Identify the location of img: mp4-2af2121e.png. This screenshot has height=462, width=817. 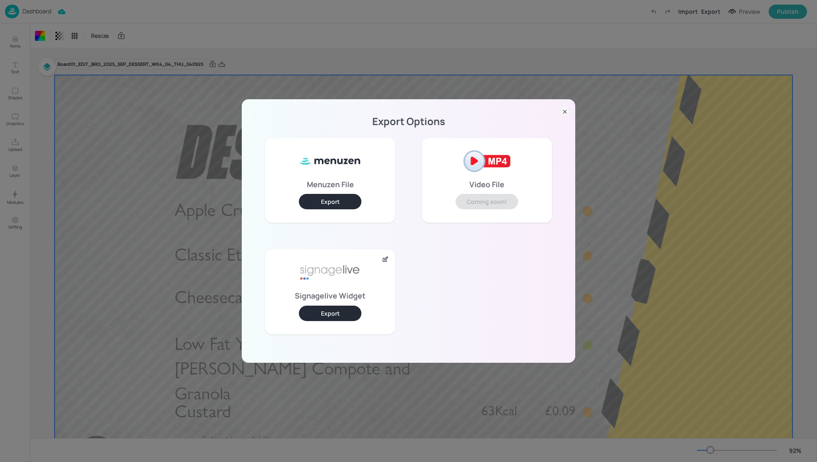
(487, 161).